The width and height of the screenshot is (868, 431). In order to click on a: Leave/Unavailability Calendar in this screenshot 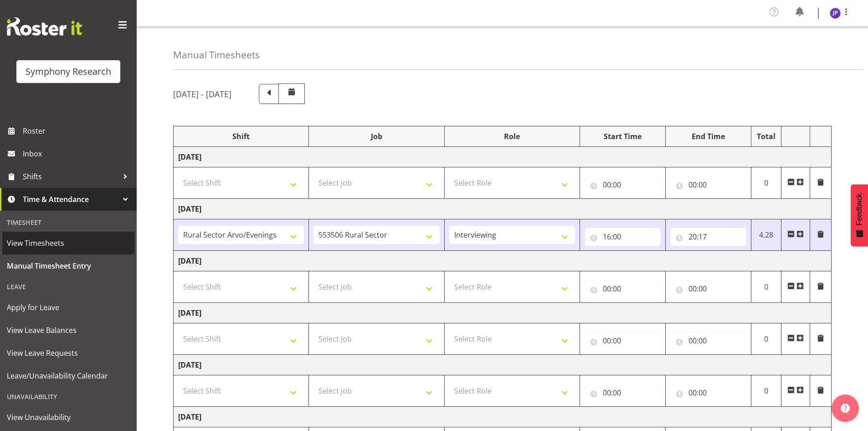, I will do `click(68, 376)`.